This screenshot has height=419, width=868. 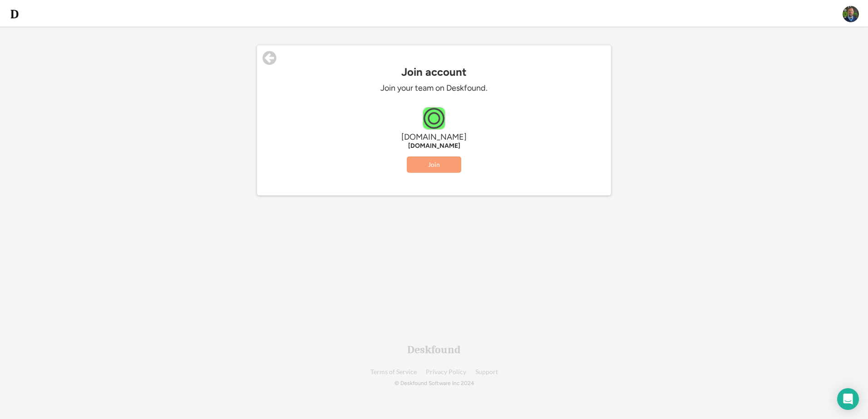 I want to click on button: Join, so click(x=434, y=164).